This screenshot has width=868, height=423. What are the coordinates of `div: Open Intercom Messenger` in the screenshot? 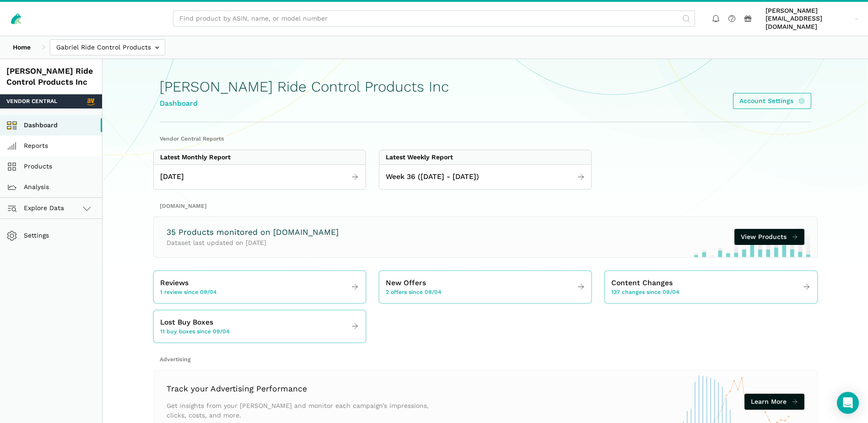 It's located at (848, 403).